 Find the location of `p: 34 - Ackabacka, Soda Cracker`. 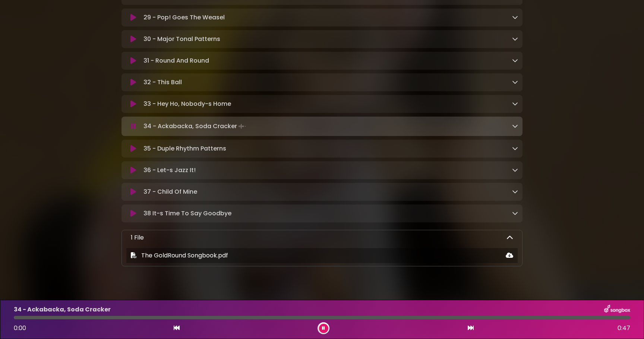

p: 34 - Ackabacka, Soda Cracker is located at coordinates (195, 126).